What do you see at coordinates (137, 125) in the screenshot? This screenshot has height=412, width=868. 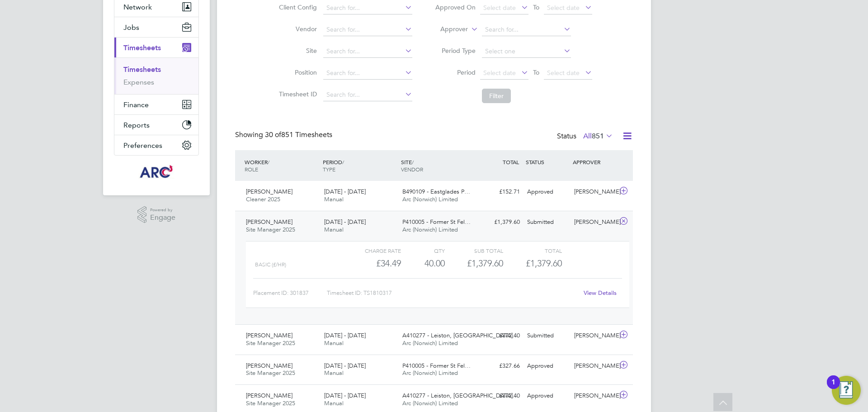 I see `span: Reports` at bounding box center [137, 125].